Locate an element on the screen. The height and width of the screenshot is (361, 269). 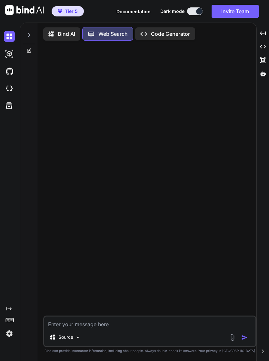
img: icon is located at coordinates (245, 338).